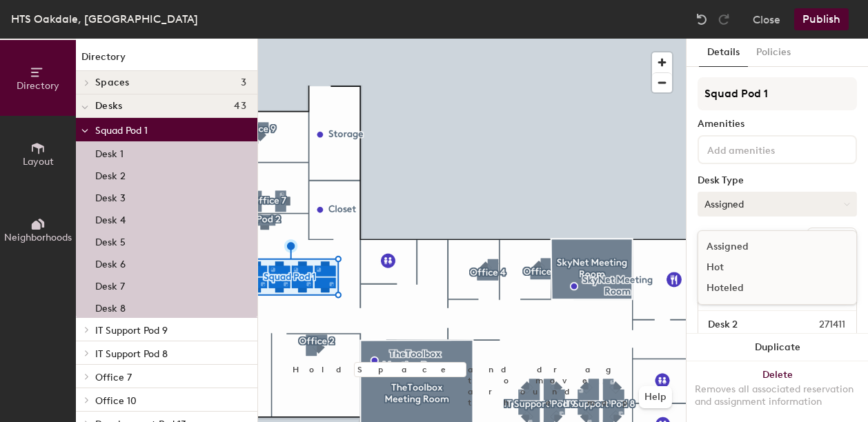  I want to click on span: Neighborhoods, so click(38, 237).